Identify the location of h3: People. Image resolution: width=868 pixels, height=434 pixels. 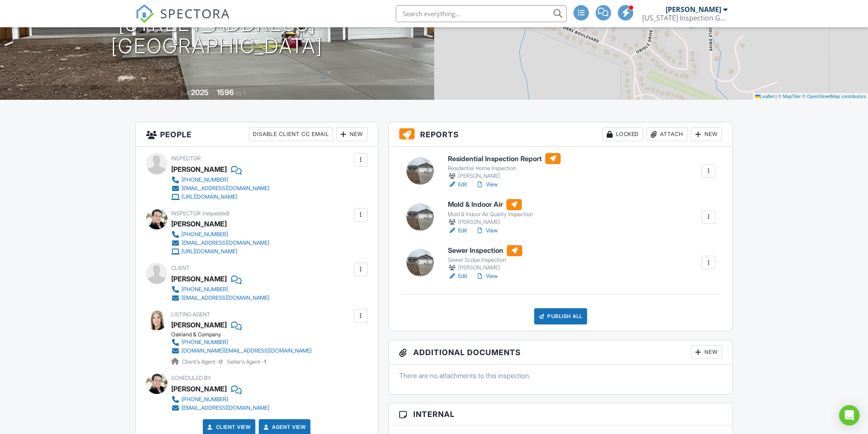
(257, 134).